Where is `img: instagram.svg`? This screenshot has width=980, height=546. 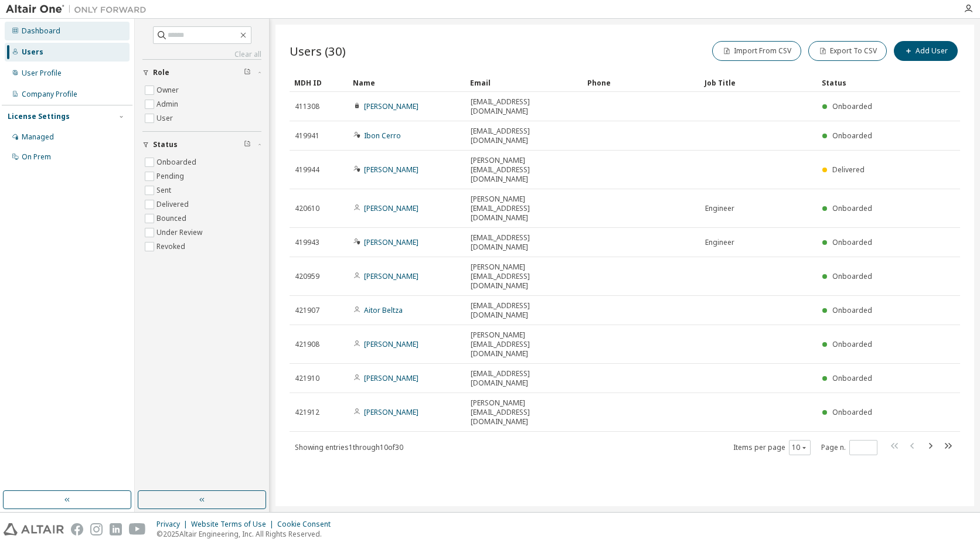 img: instagram.svg is located at coordinates (96, 529).